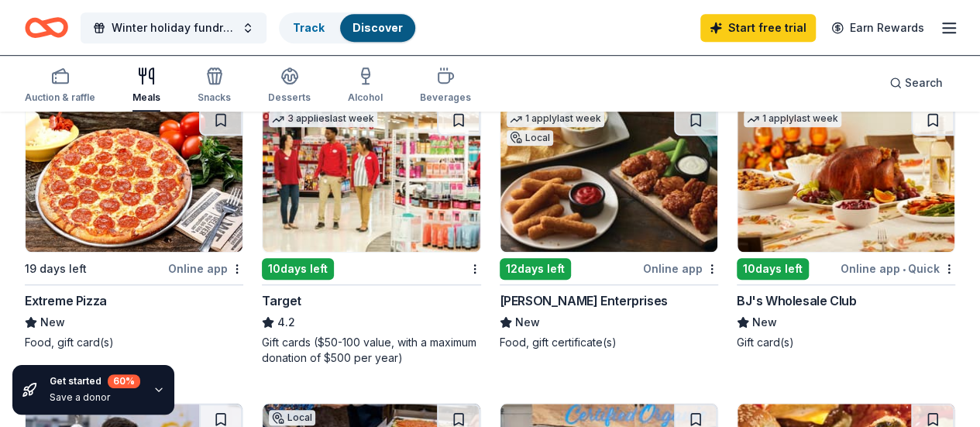  I want to click on div: Save a donor, so click(94, 398).